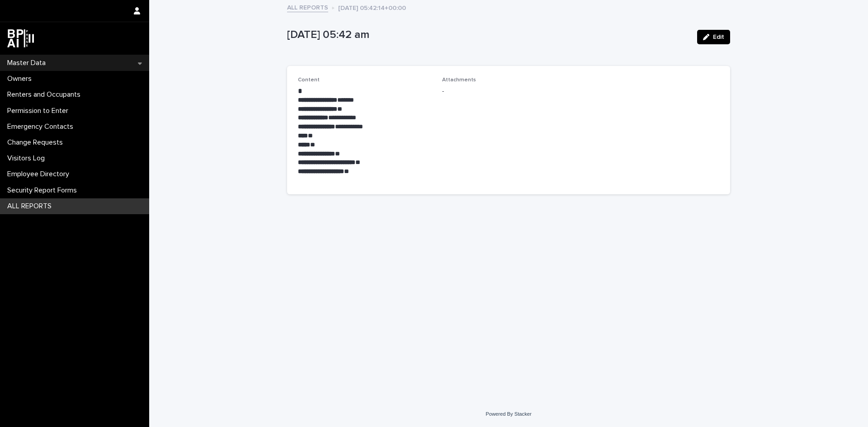 This screenshot has width=868, height=427. I want to click on a: Powered By Stacker, so click(508, 414).